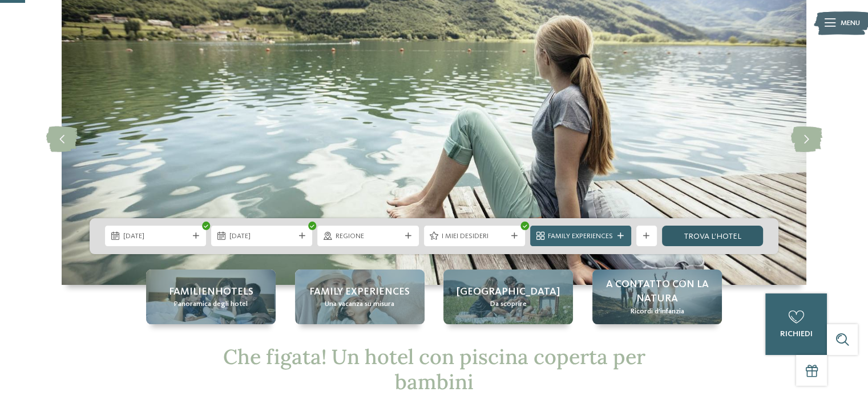 This screenshot has width=868, height=396. What do you see at coordinates (474, 237) in the screenshot?
I see `span: I miei desideri` at bounding box center [474, 237].